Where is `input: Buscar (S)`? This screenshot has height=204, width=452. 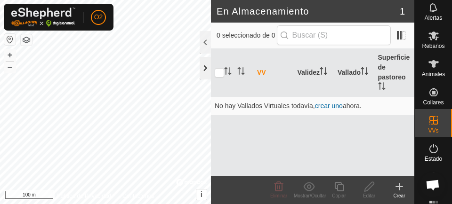
input: Buscar (S) is located at coordinates (334, 35).